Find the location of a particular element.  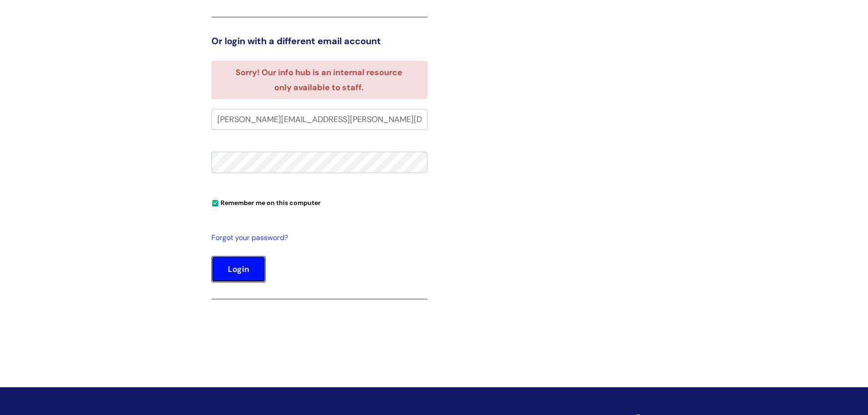

div: You can uncheck this option if you're logging in from a shared device is located at coordinates (319, 202).